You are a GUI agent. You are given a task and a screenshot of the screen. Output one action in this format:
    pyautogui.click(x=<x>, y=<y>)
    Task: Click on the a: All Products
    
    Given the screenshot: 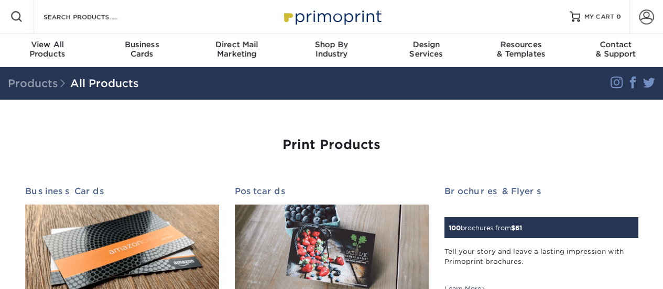 What is the action you would take?
    pyautogui.click(x=104, y=83)
    